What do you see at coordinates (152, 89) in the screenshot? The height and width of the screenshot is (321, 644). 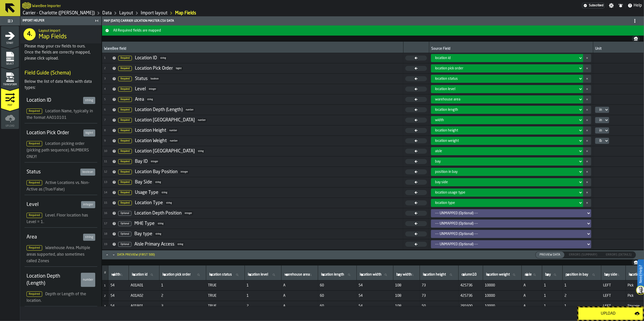 I see `span: integer` at bounding box center [152, 89].